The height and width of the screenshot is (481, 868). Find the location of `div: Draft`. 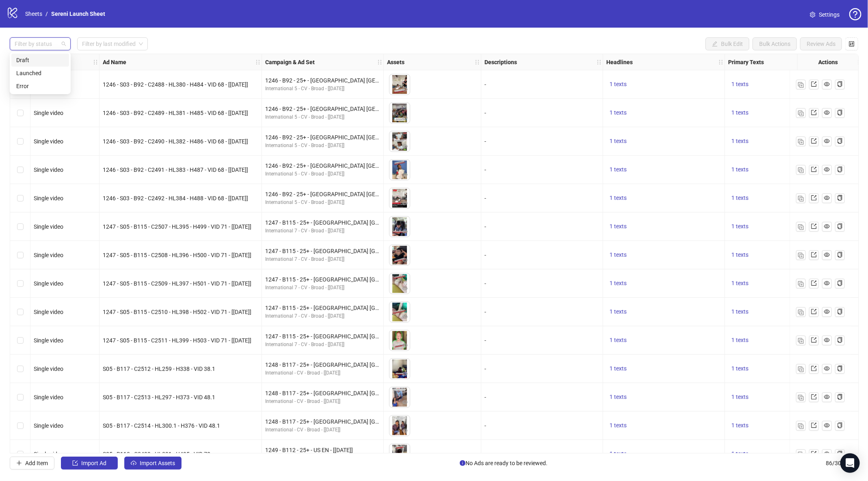

div: Draft is located at coordinates (40, 60).